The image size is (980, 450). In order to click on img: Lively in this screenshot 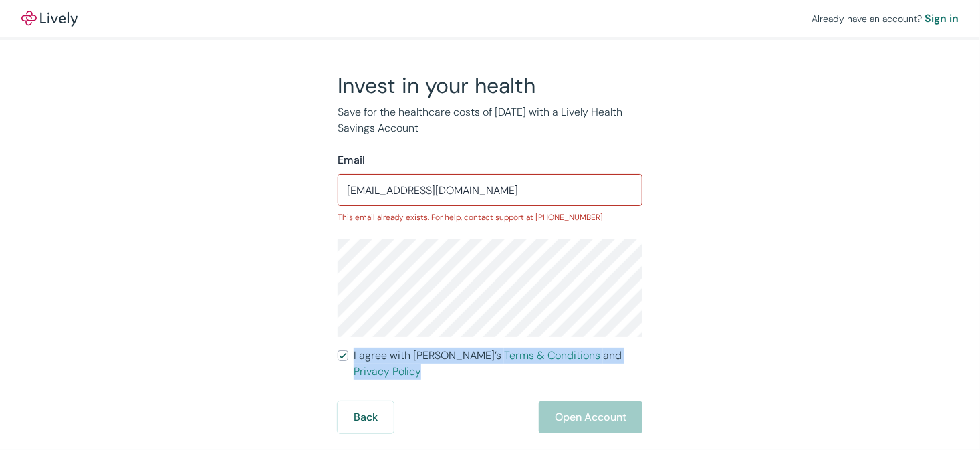, I will do `click(49, 19)`.